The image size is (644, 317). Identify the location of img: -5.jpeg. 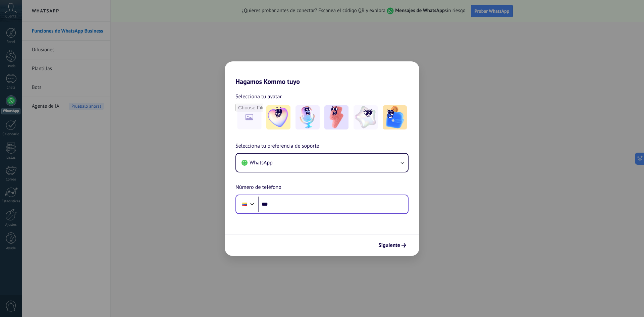
(395, 117).